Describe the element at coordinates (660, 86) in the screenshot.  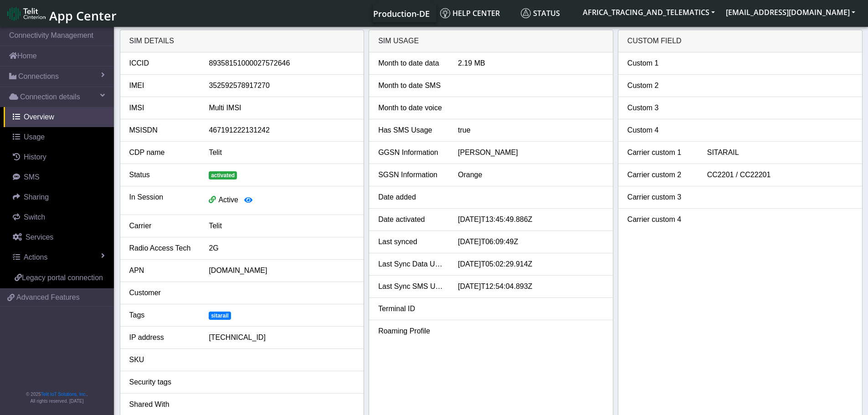
I see `div: Custom 2` at that location.